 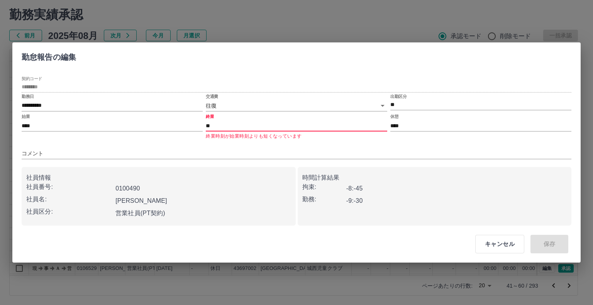 I want to click on b: -9:-30, so click(x=354, y=201).